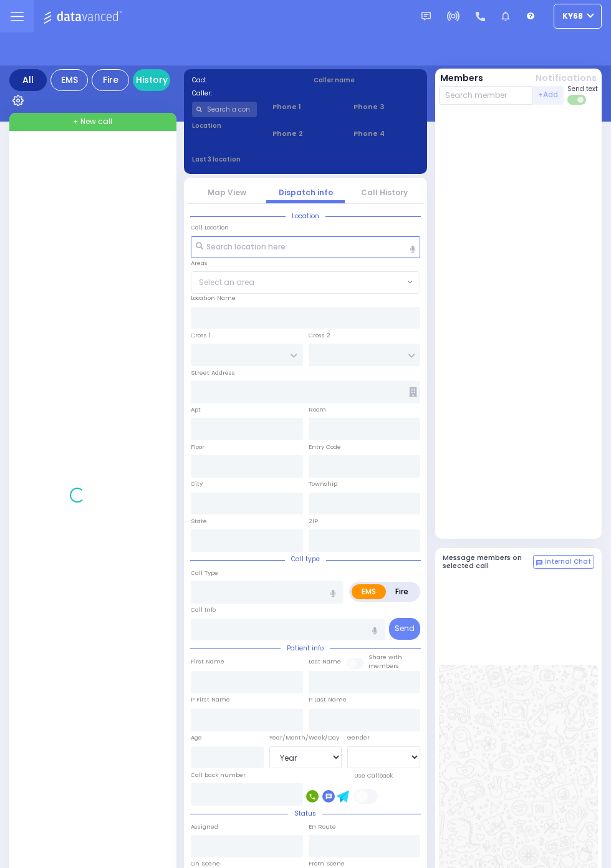 The height and width of the screenshot is (868, 611). What do you see at coordinates (402, 592) in the screenshot?
I see `label: Fire` at bounding box center [402, 592].